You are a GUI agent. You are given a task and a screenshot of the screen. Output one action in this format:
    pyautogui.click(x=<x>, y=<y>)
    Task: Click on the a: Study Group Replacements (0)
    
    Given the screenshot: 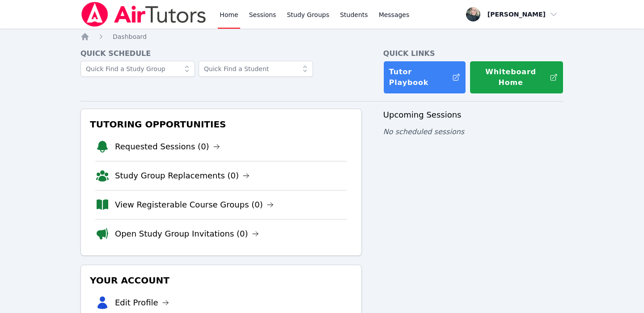 What is the action you would take?
    pyautogui.click(x=182, y=176)
    